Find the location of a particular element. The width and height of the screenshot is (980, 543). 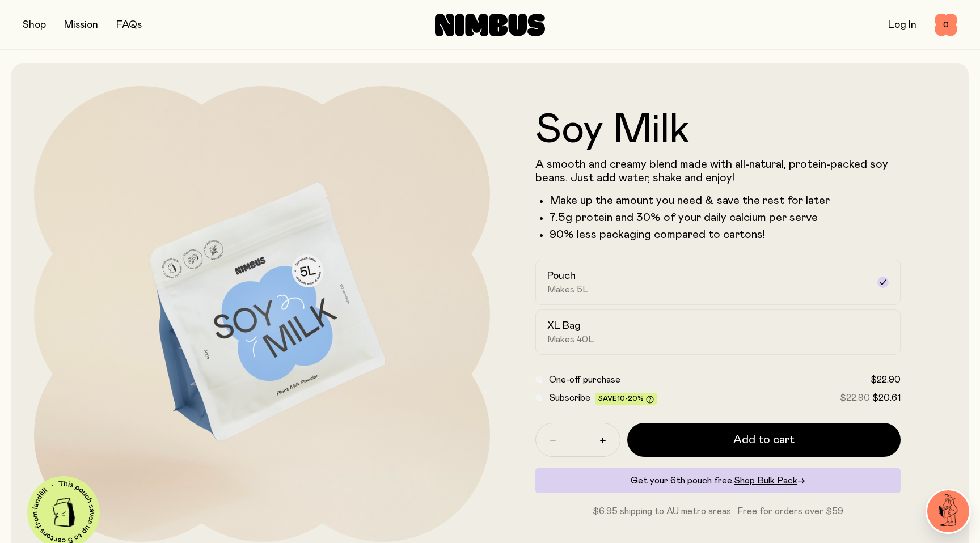

span: One-off purchase is located at coordinates (584, 380).